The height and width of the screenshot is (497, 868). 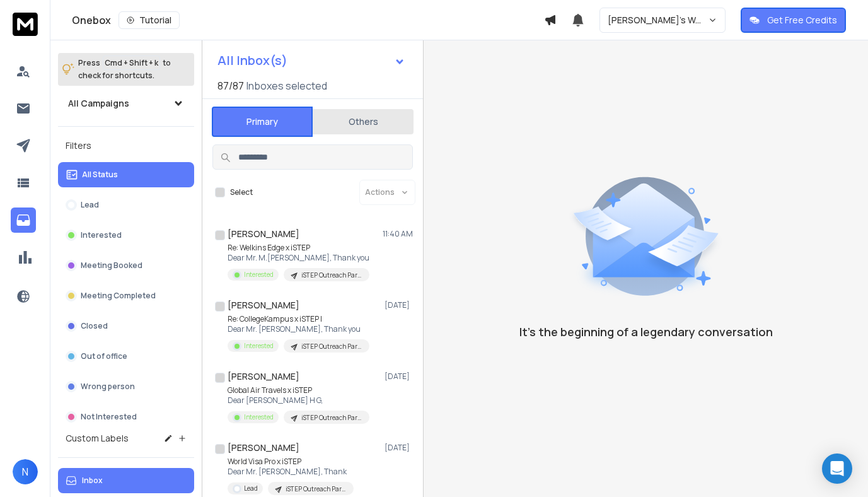 I want to click on button: Get Free Credits, so click(x=793, y=20).